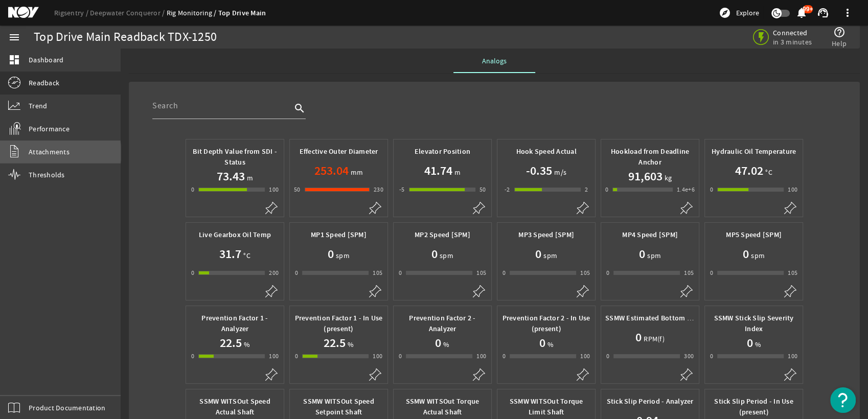 The height and width of the screenshot is (419, 868). I want to click on b: SSMW Stick Slip Severity Index, so click(754, 324).